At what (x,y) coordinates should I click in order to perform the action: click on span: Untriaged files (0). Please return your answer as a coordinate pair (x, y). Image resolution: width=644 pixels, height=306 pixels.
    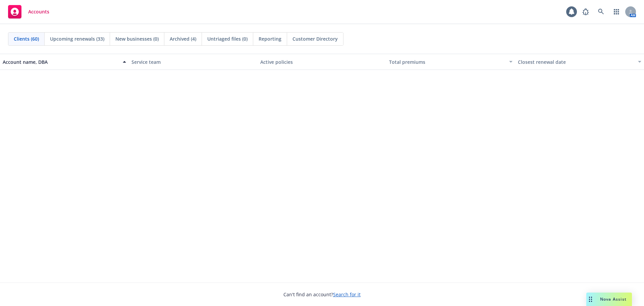
    Looking at the image, I should click on (228, 39).